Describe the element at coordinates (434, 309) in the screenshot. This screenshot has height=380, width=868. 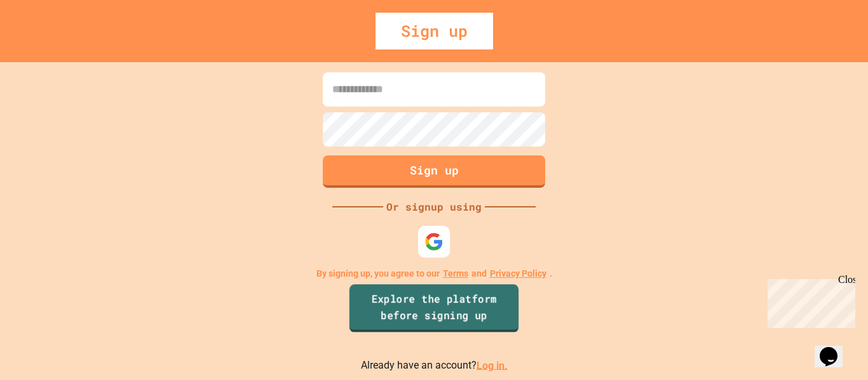
I see `a: Explore the platform before signing up` at that location.